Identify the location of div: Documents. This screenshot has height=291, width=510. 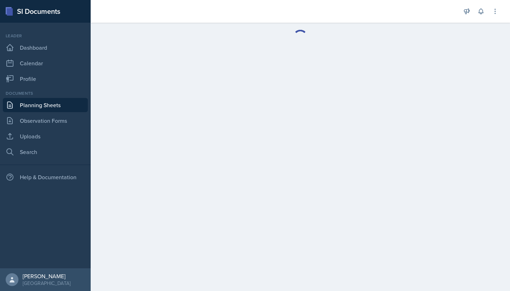
(45, 93).